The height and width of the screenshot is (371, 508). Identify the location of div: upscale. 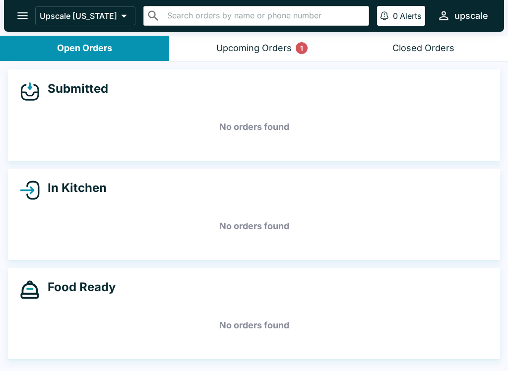
(472, 16).